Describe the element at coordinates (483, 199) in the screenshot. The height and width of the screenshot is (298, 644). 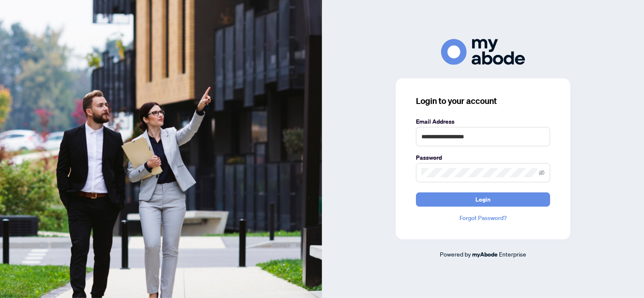
I see `span: Login` at that location.